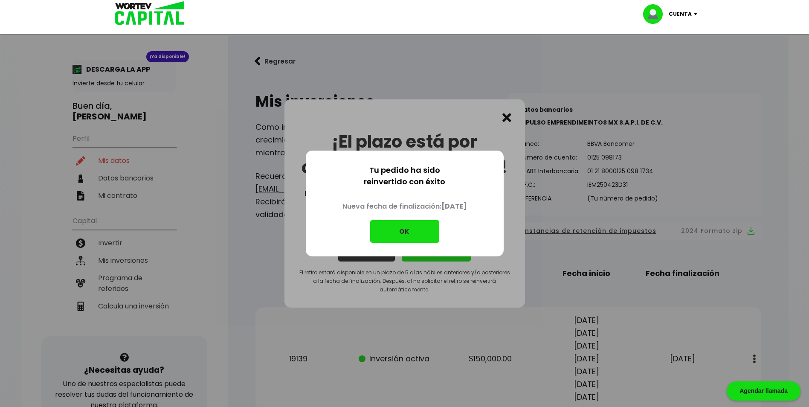 The width and height of the screenshot is (809, 407). I want to click on button: OK, so click(405, 231).